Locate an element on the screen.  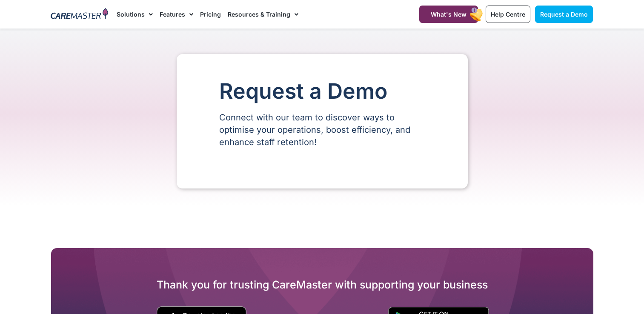
span: Request a Demo is located at coordinates (564, 14).